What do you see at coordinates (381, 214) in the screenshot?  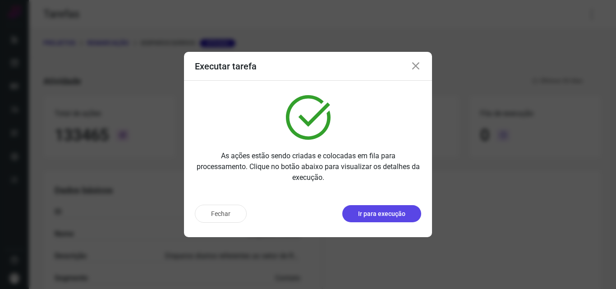 I see `button: Ir para execução` at bounding box center [381, 214].